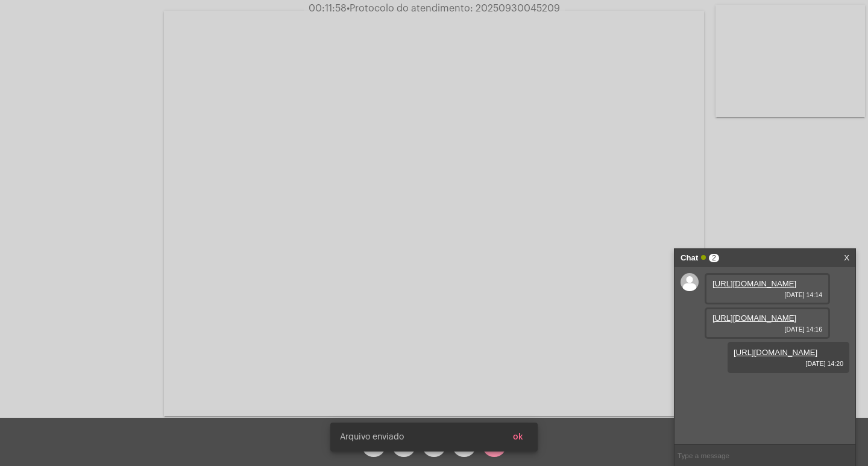 This screenshot has width=868, height=466. What do you see at coordinates (327, 8) in the screenshot?
I see `span: 00:11:58` at bounding box center [327, 8].